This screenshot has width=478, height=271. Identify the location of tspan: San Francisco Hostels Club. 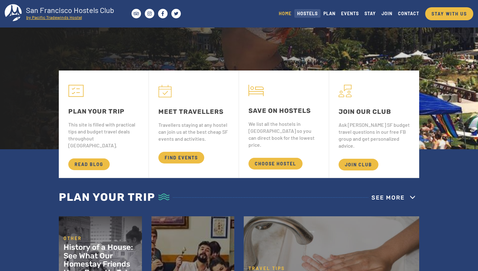
(70, 10).